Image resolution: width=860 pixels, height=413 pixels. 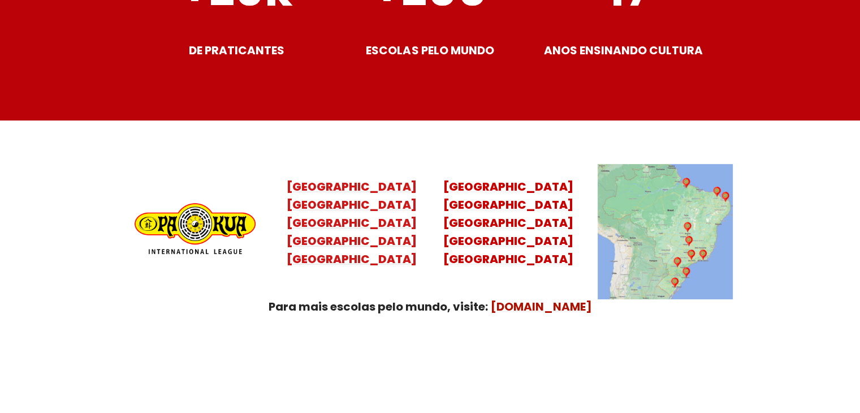 What do you see at coordinates (378, 306) in the screenshot?
I see `strong: Para mais escolas pelo mundo, visite:` at bounding box center [378, 306].